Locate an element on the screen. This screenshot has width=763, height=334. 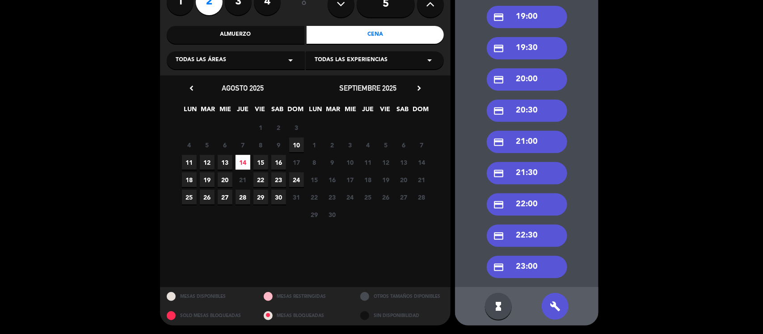
span: septiembre 2025 is located at coordinates (368, 88).